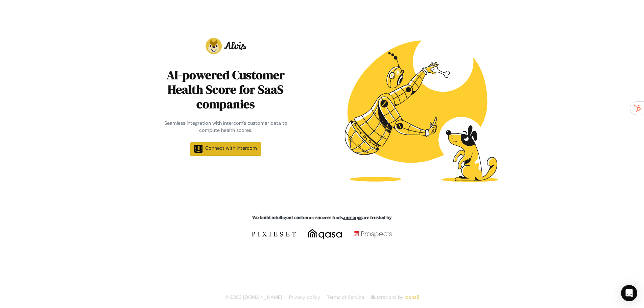 The height and width of the screenshot is (308, 644). Describe the element at coordinates (419, 107) in the screenshot. I see `img: Robot` at that location.